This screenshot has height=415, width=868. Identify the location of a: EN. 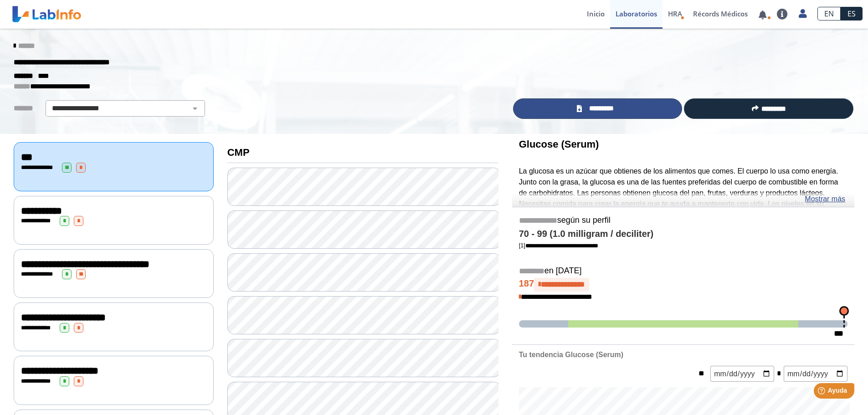
(829, 13).